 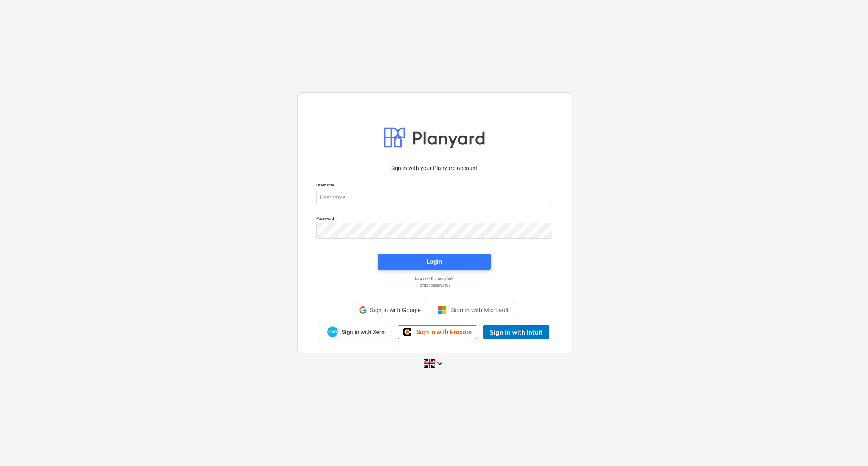 I want to click on span: Sign in with Procore, so click(x=444, y=332).